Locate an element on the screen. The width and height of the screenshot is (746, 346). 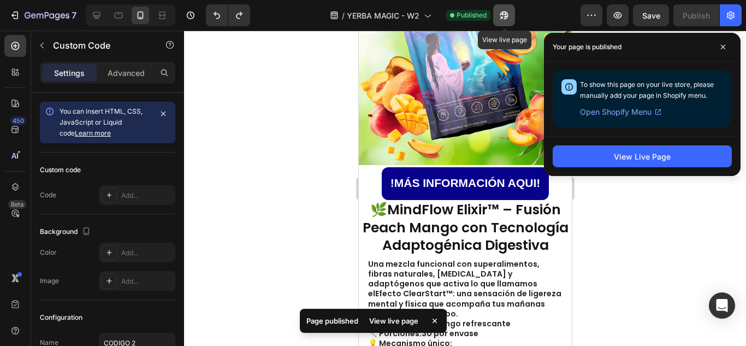
div: Open Intercom Messenger is located at coordinates (722, 305).